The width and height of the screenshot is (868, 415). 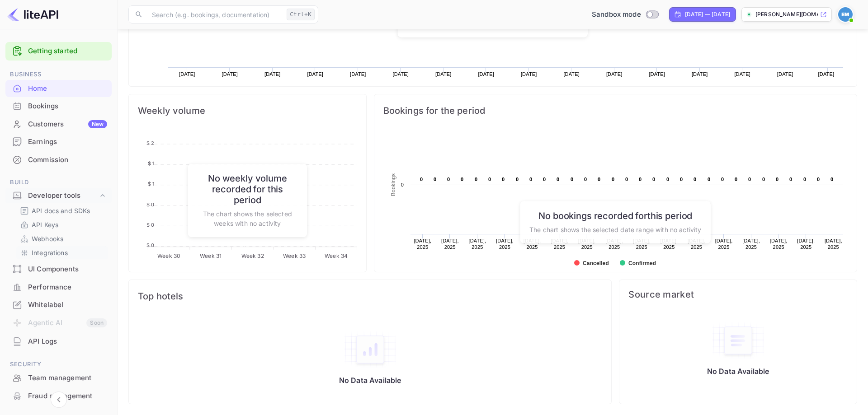 I want to click on tspan: $ 2, so click(x=150, y=143).